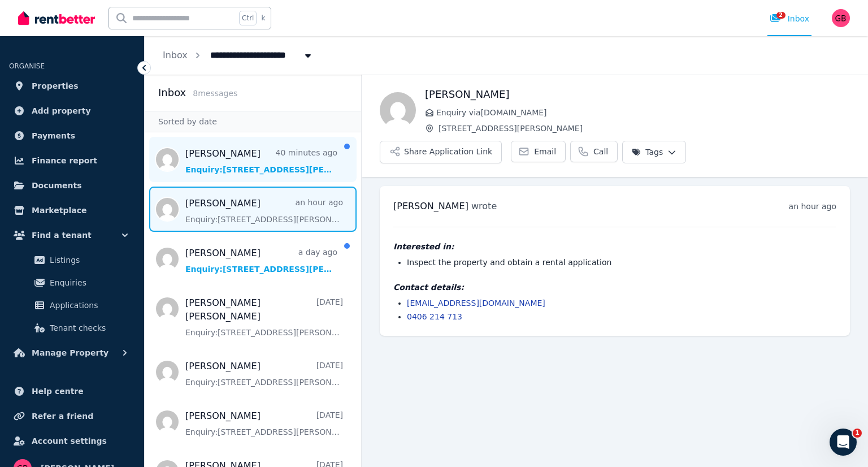 The width and height of the screenshot is (868, 467). I want to click on a: Add property, so click(72, 111).